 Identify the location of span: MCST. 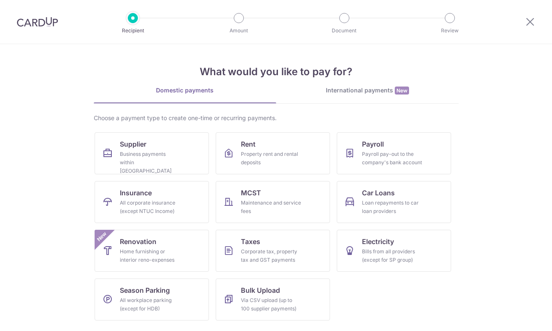
(251, 193).